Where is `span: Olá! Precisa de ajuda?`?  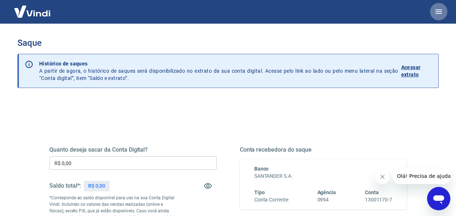
span: Olá! Precisa de ajuda? is located at coordinates (33, 8).